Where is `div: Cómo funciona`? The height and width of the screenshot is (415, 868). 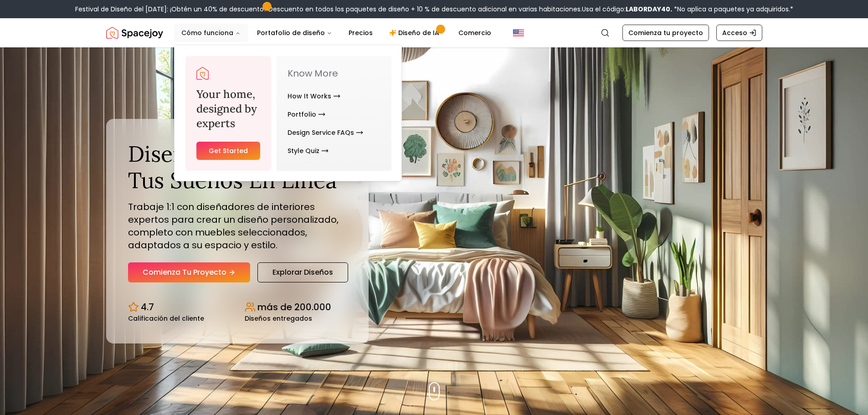 div: Cómo funciona is located at coordinates (288, 113).